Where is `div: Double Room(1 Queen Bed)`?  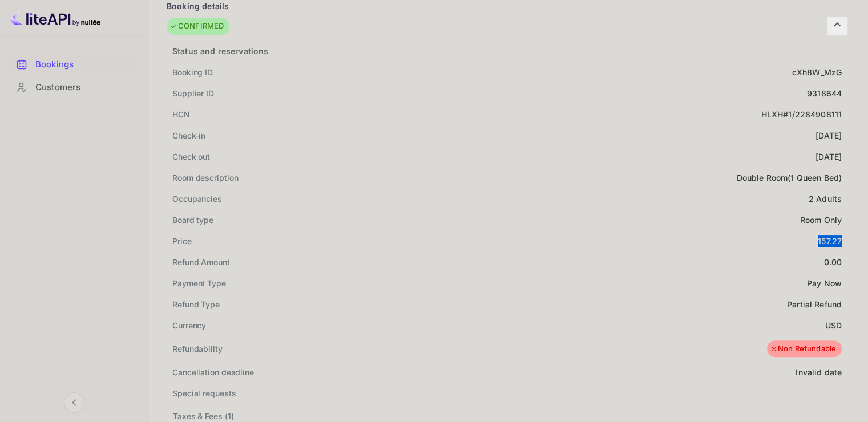 div: Double Room(1 Queen Bed) is located at coordinates (789, 178).